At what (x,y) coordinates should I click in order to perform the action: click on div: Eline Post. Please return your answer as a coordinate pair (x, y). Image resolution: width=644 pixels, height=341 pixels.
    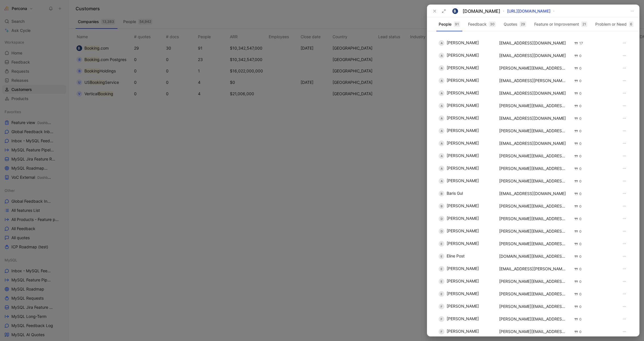
    Looking at the image, I should click on (465, 256).